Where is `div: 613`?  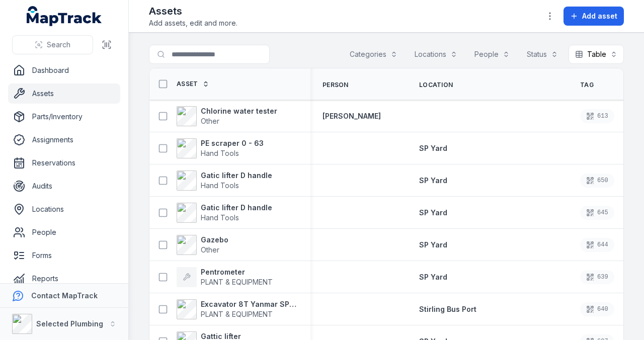 div: 613 is located at coordinates (598, 116).